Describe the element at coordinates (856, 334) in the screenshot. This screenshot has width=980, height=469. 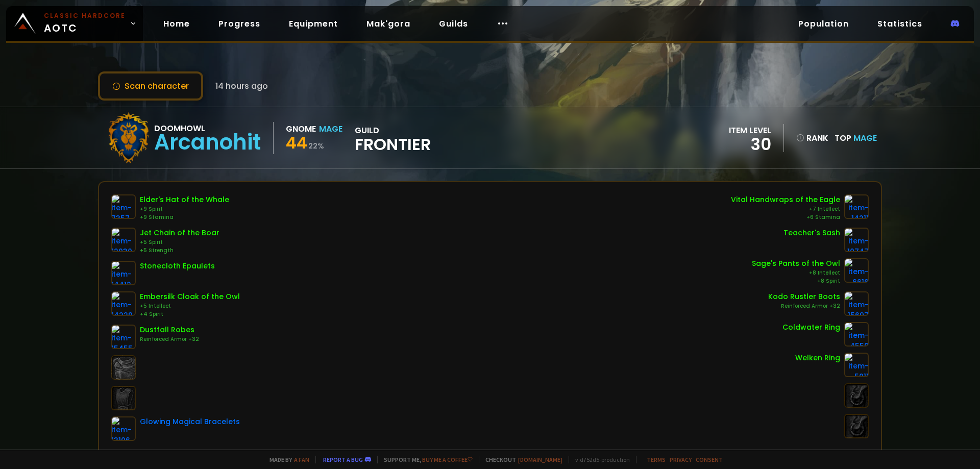
I see `img: item-4550` at that location.